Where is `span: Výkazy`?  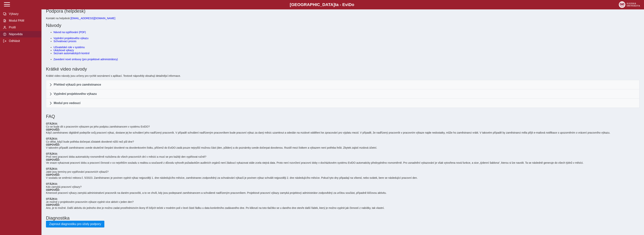
span: Výkazy is located at coordinates (23, 14).